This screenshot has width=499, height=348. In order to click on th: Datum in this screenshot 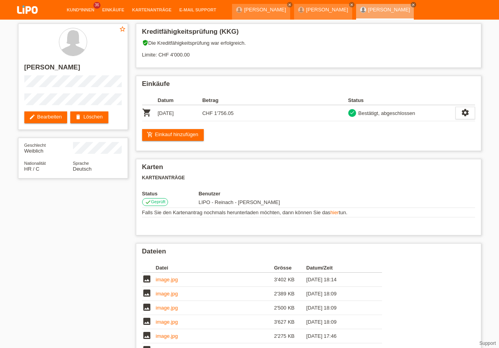, I will do `click(180, 101)`.